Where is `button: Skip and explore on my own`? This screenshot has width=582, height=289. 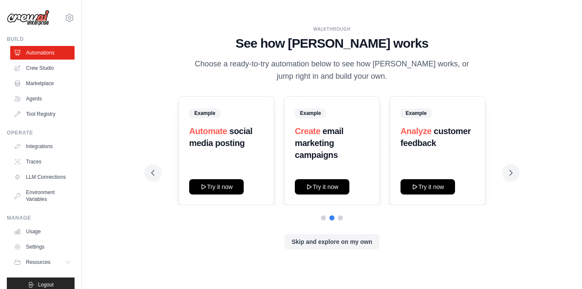 button: Skip and explore on my own is located at coordinates (332, 242).